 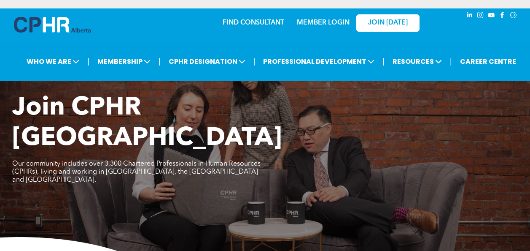 What do you see at coordinates (319, 61) in the screenshot?
I see `span: PROFESSIONAL DEVELOPMENT` at bounding box center [319, 61].